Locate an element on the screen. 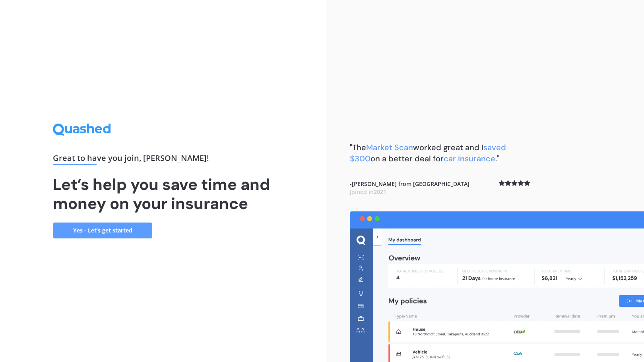 The height and width of the screenshot is (362, 644). span: Market Scan is located at coordinates (390, 148).